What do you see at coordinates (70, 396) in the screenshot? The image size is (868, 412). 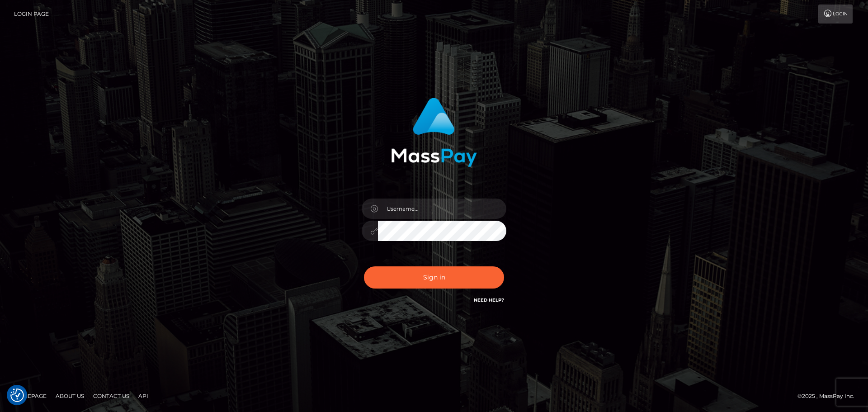 I see `a: About Us` at bounding box center [70, 396].